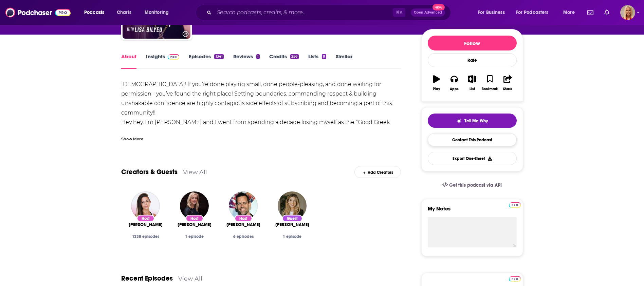  I want to click on div: List, so click(472, 89).